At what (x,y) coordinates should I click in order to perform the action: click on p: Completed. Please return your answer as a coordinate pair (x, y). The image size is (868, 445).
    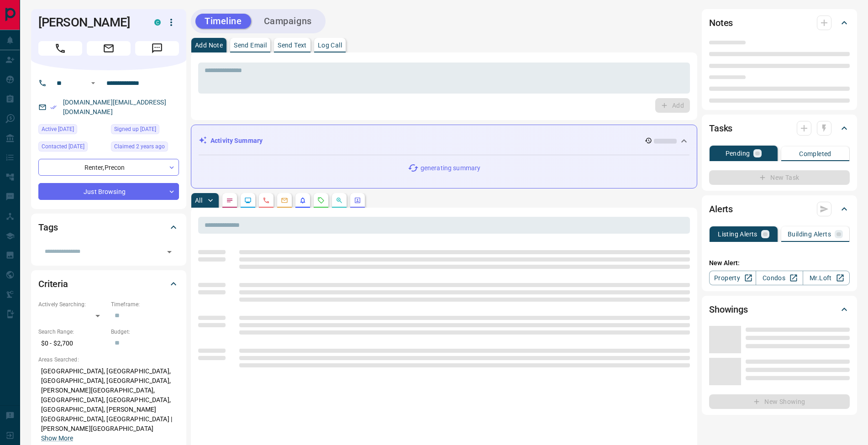
    Looking at the image, I should click on (815, 154).